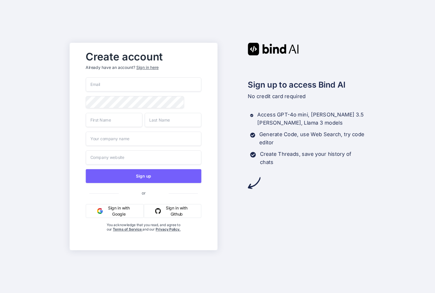 The height and width of the screenshot is (293, 435). Describe the element at coordinates (307, 97) in the screenshot. I see `p: No credit card required` at that location.